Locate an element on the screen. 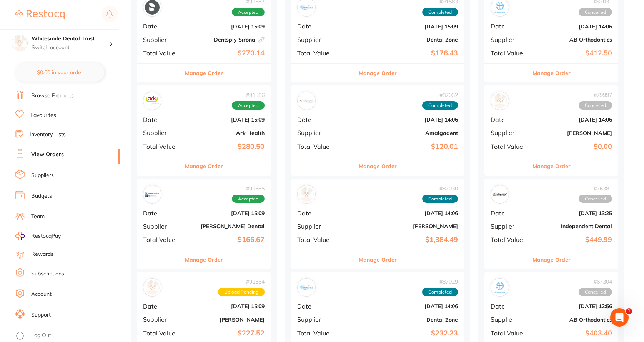 This screenshot has width=644, height=342. b: $412.50 is located at coordinates (573, 53).